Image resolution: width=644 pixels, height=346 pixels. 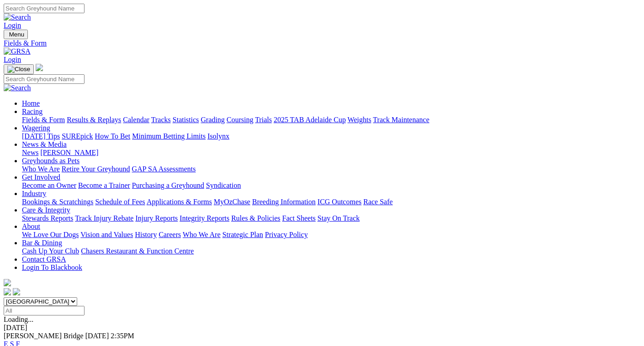 What do you see at coordinates (120, 202) in the screenshot?
I see `a: Schedule of Fees` at bounding box center [120, 202].